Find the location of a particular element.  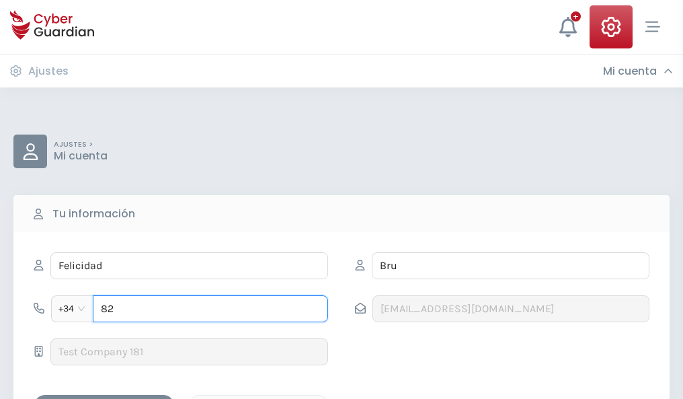

b: Tu información is located at coordinates (93, 214).